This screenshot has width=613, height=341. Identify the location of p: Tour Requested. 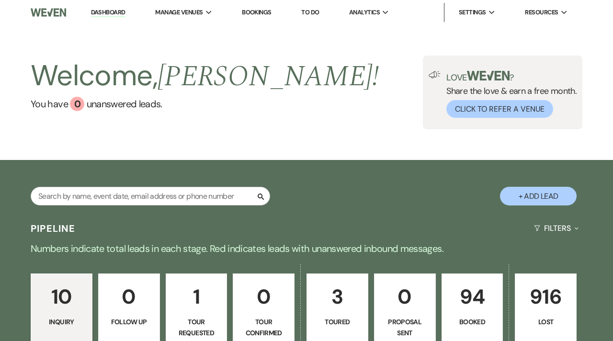
(196, 327).